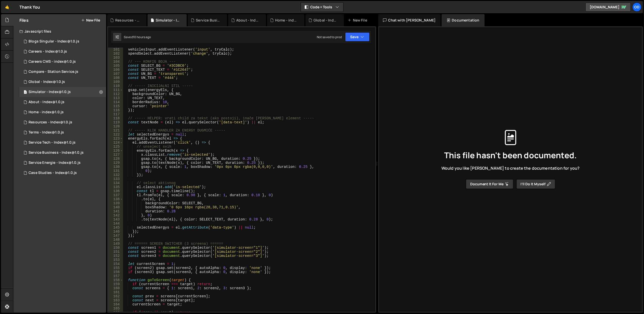 The height and width of the screenshot is (314, 644). Describe the element at coordinates (116, 179) in the screenshot. I see `div: 133` at that location.